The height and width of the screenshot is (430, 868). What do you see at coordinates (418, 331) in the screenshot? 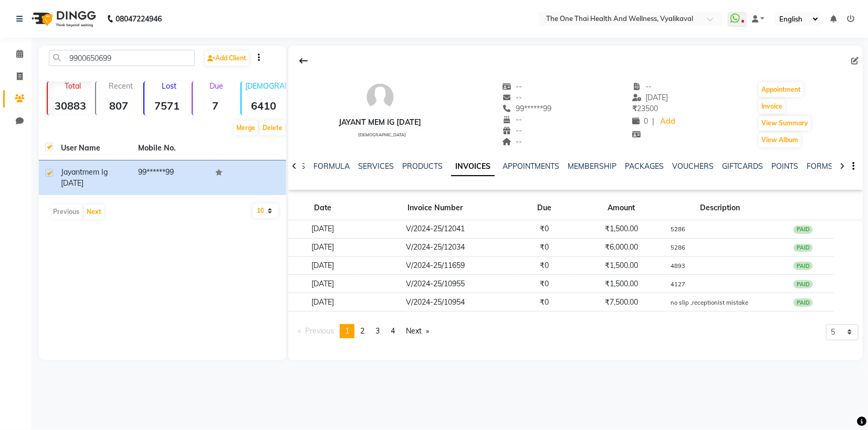
I see `a: Next` at bounding box center [418, 331].